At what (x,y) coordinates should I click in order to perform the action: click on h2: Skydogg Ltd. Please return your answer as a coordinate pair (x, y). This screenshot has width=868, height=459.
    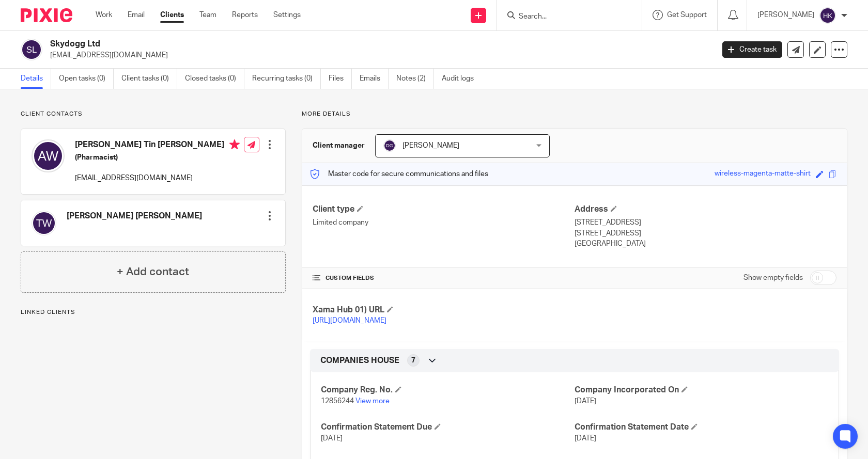
    Looking at the image, I should click on (313, 44).